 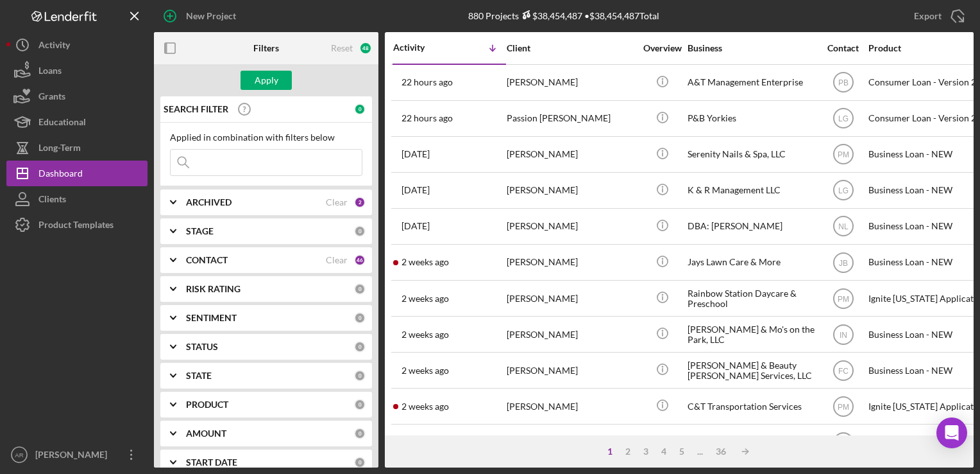 What do you see at coordinates (427, 118) in the screenshot?
I see `time: 2025-09-15 17:31` at bounding box center [427, 118].